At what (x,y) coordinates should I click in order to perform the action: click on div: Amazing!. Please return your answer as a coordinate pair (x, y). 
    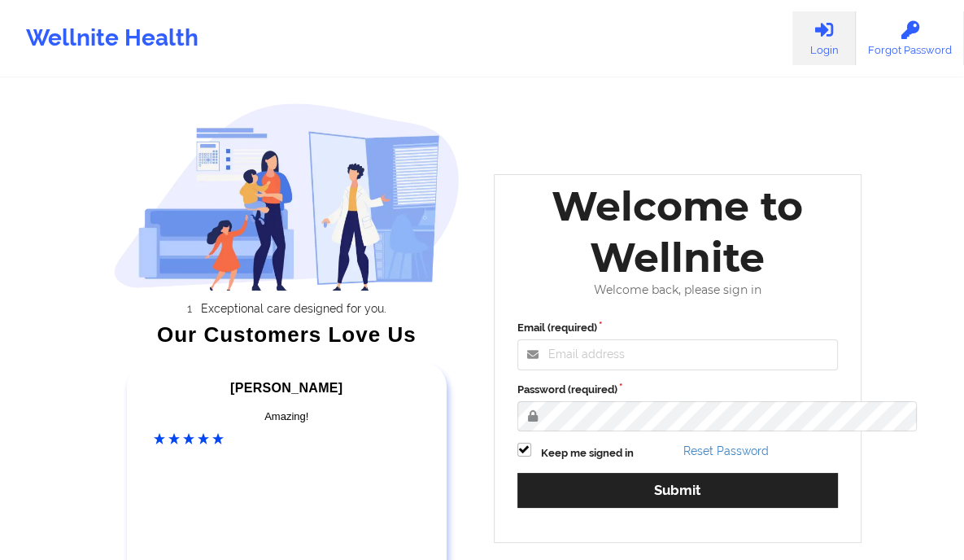
    Looking at the image, I should click on (287, 416).